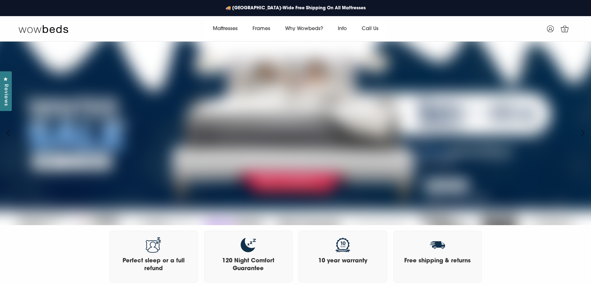 The height and width of the screenshot is (285, 591). Describe the element at coordinates (342, 29) in the screenshot. I see `a: Info` at that location.